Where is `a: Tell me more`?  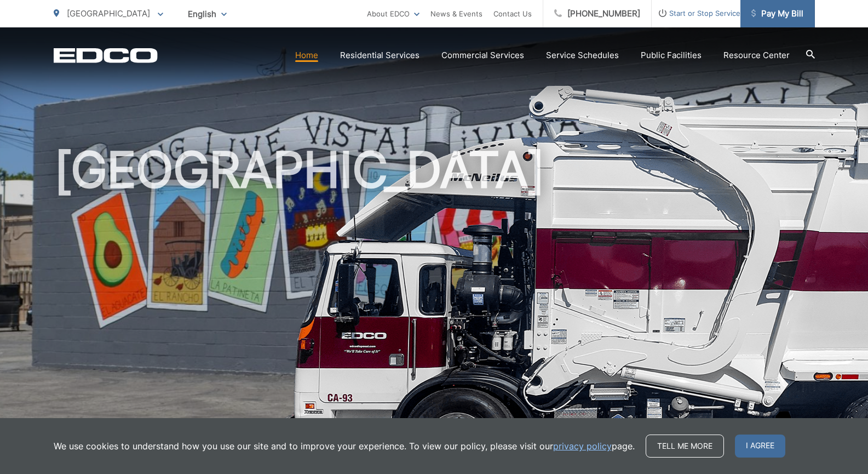 a: Tell me more is located at coordinates (685, 446).